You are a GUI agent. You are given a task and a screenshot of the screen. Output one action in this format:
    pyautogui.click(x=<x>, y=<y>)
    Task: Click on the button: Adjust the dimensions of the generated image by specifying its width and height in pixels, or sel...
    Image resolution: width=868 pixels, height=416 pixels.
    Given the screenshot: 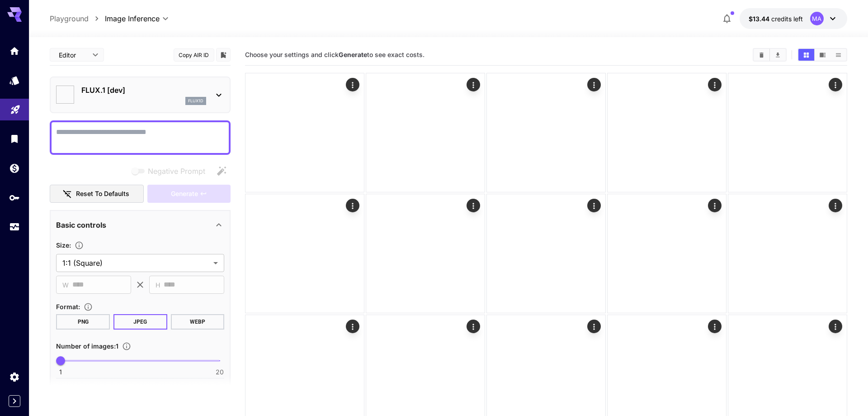 What is the action you would take?
    pyautogui.click(x=79, y=245)
    